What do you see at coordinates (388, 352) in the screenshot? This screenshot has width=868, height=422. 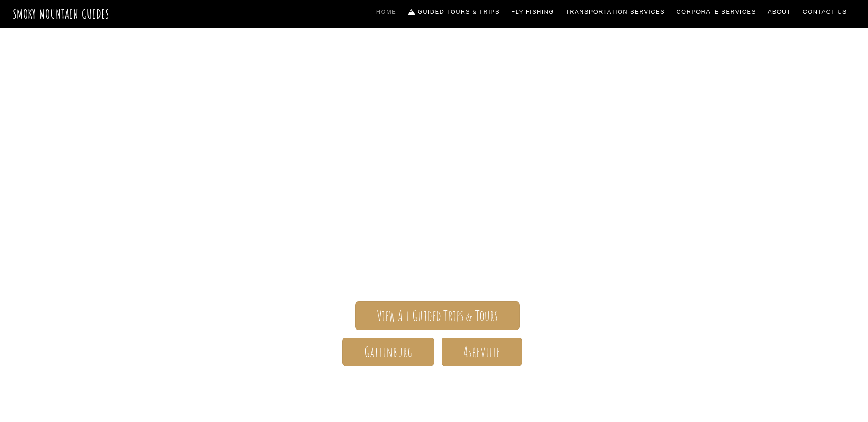 I see `a: Gatlinburg` at bounding box center [388, 352].